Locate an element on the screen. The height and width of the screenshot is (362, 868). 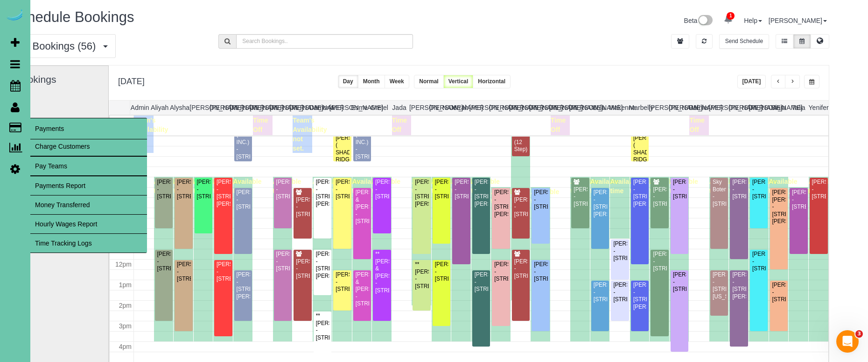
span: Time Off is located at coordinates (697, 124).